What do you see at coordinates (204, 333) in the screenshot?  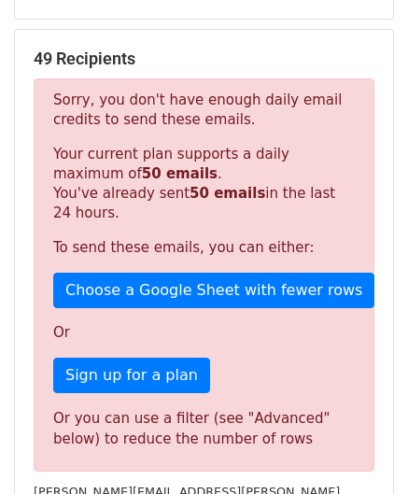 I see `p: Or` at bounding box center [204, 333].